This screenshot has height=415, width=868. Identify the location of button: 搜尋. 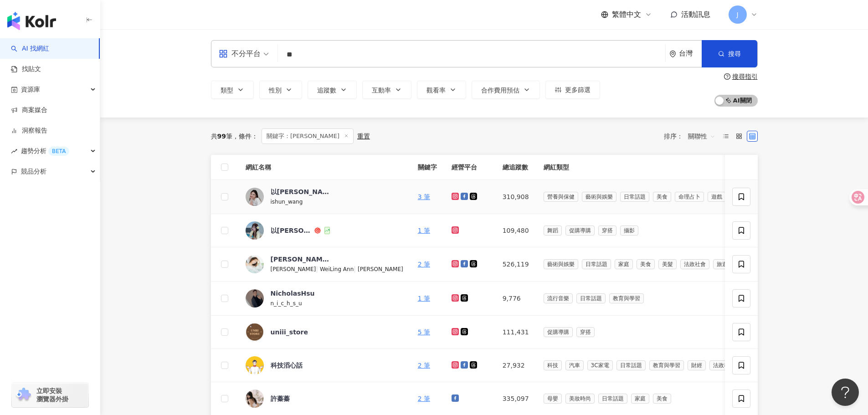
(729, 54).